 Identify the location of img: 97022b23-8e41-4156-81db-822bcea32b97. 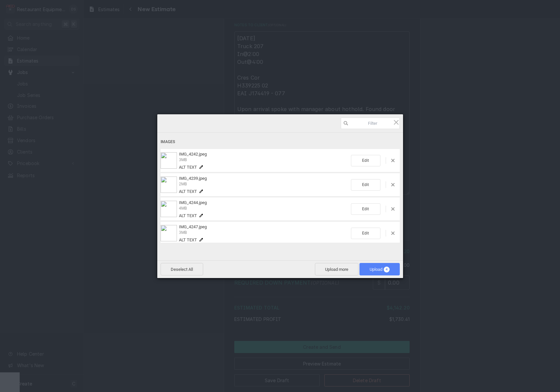
(169, 185).